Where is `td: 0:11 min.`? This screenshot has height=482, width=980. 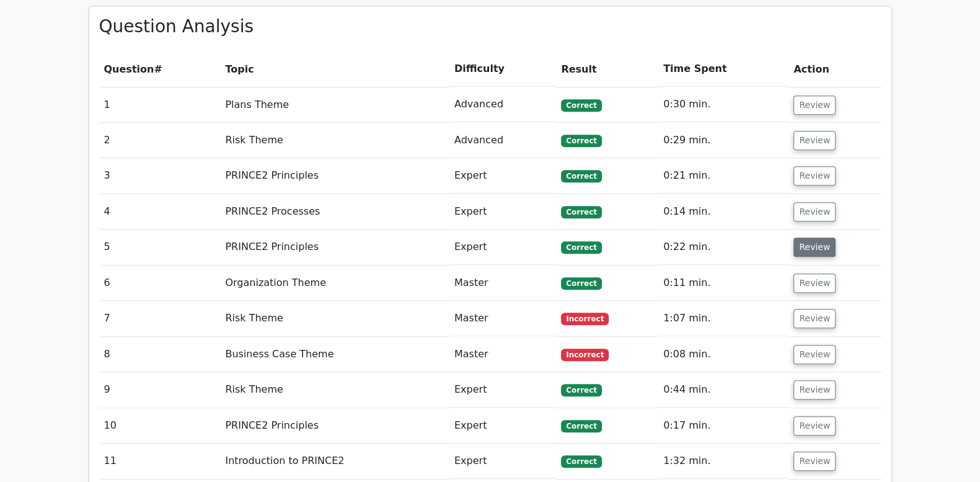 td: 0:11 min. is located at coordinates (724, 283).